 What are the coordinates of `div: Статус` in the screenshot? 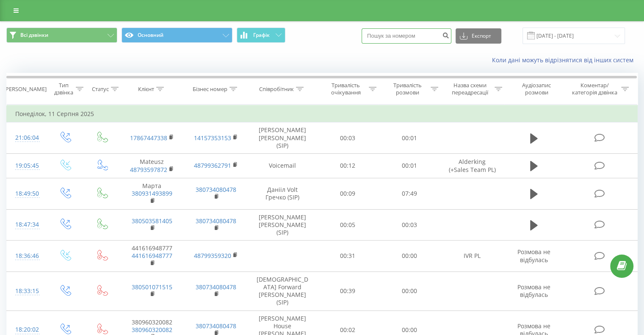 It's located at (100, 89).